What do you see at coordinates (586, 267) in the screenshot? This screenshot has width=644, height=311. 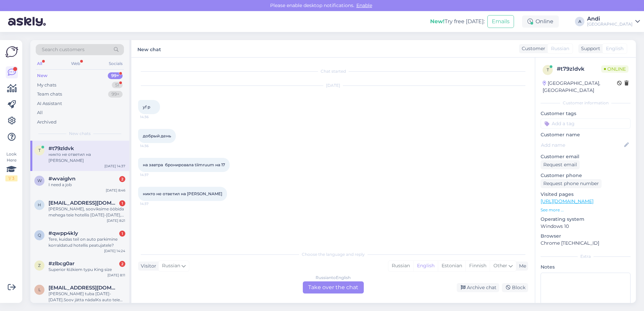 I see `p: Notes` at bounding box center [586, 267].